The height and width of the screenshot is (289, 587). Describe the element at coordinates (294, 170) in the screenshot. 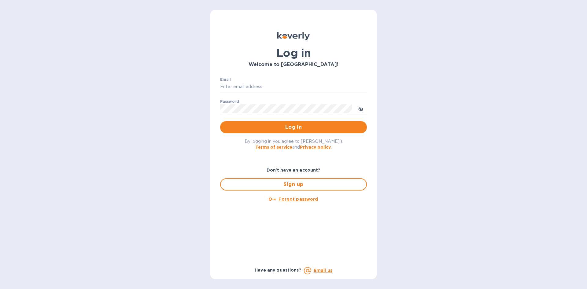

I see `b: Don't have an account?` at that location.